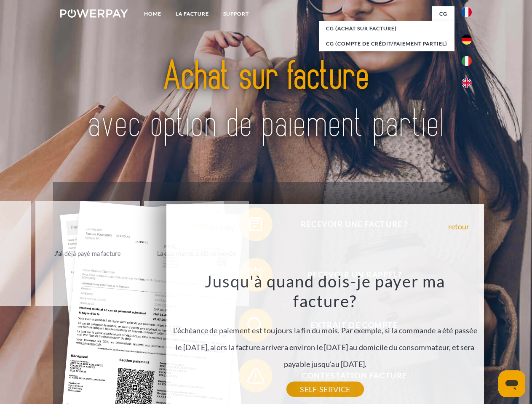 The width and height of the screenshot is (532, 404). Describe the element at coordinates (325, 330) in the screenshot. I see `div: L'échéance de paiement est toujours la fin du mois. Par exemple, si la commande a été passée le [...` at that location.